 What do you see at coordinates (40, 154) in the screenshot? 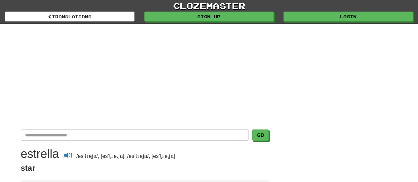
I see `h1: estrella` at bounding box center [40, 154].